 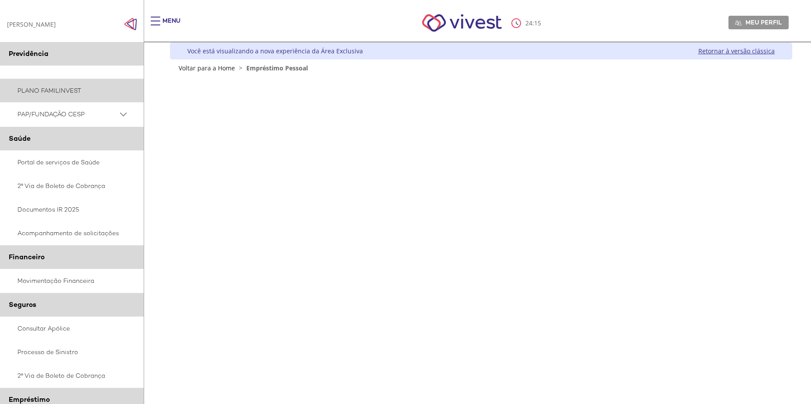 I want to click on div: Você está visualizando a nova experiência da Área Exclusiva, so click(x=275, y=51).